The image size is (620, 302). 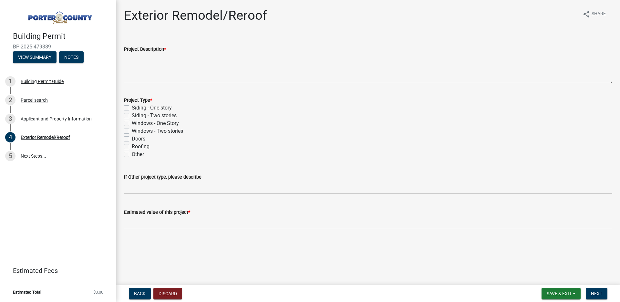 I want to click on label: Project Type, so click(x=138, y=100).